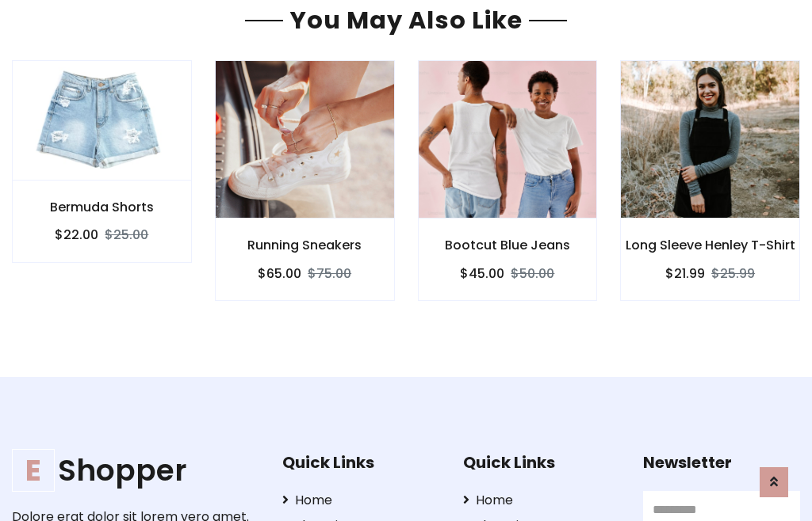 This screenshot has height=521, width=812. I want to click on del: $75.00, so click(329, 273).